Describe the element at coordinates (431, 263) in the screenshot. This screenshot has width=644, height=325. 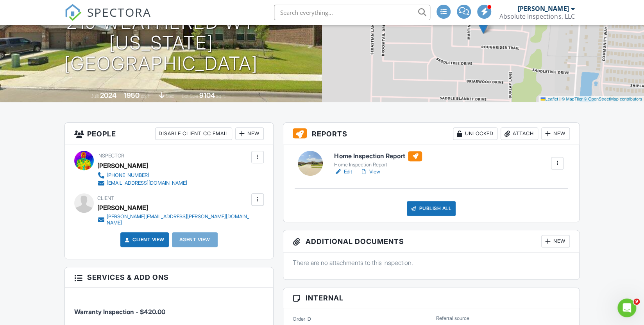
I see `p: There are no attachments to this inspection.` at that location.